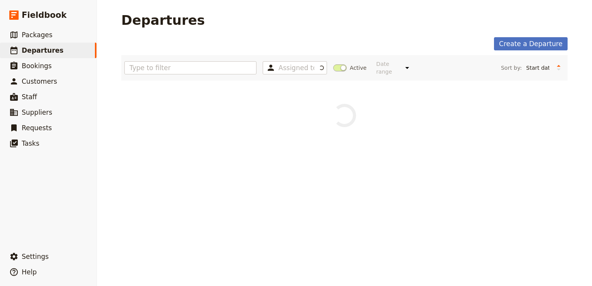 The height and width of the screenshot is (286, 592). I want to click on span: Sort by:, so click(512, 68).